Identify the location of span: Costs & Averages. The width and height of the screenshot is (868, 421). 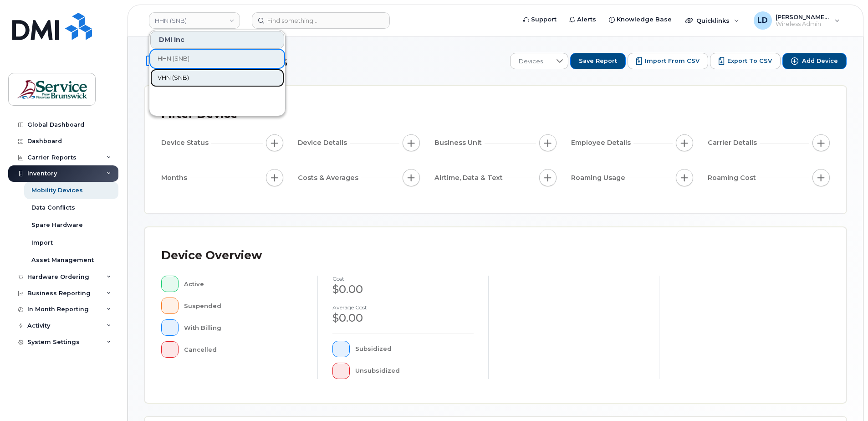
(329, 178).